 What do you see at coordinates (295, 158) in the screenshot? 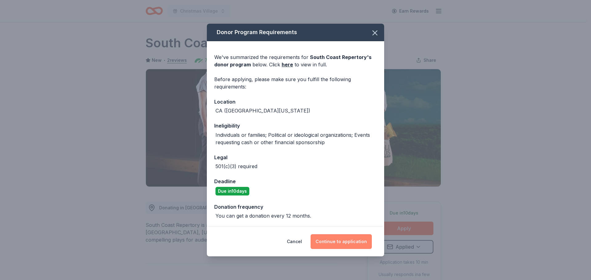
I see `div: Legal` at bounding box center [295, 158].